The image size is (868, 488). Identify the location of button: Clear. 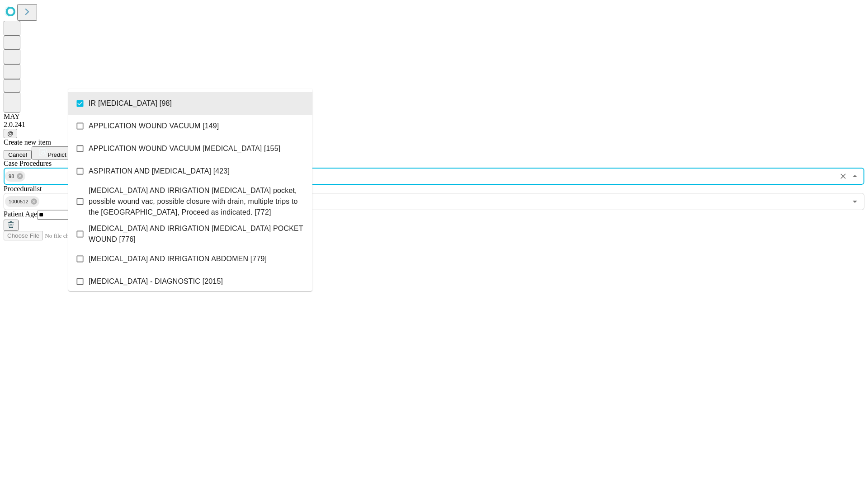
(843, 176).